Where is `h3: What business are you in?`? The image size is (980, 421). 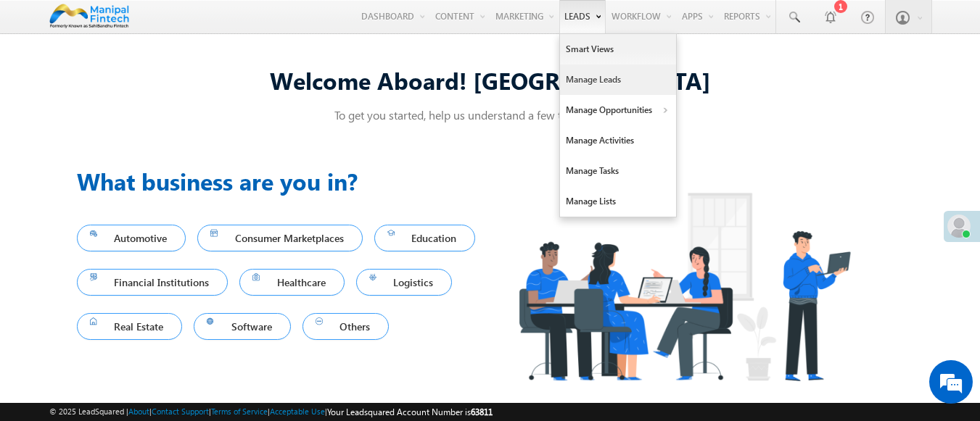
h3: What business are you in? is located at coordinates (284, 181).